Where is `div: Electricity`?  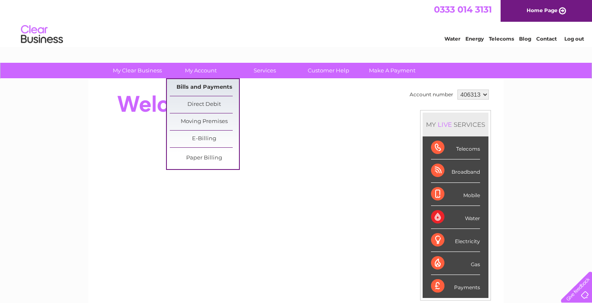 div: Electricity is located at coordinates (455, 241).